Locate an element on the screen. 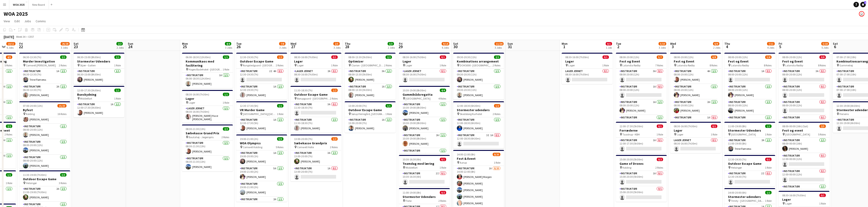 The height and width of the screenshot is (207, 868). span: 19:00-21:00 (2h) is located at coordinates (249, 139).